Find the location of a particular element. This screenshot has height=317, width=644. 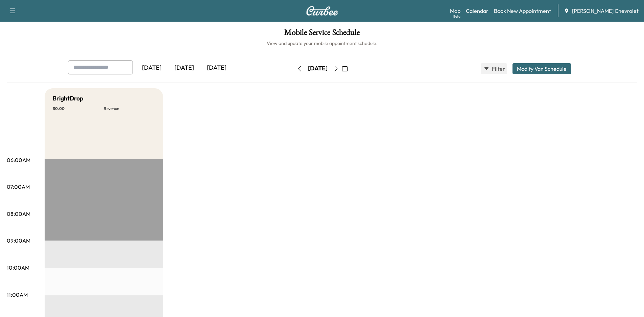

p: 06:00AM is located at coordinates (19, 160).